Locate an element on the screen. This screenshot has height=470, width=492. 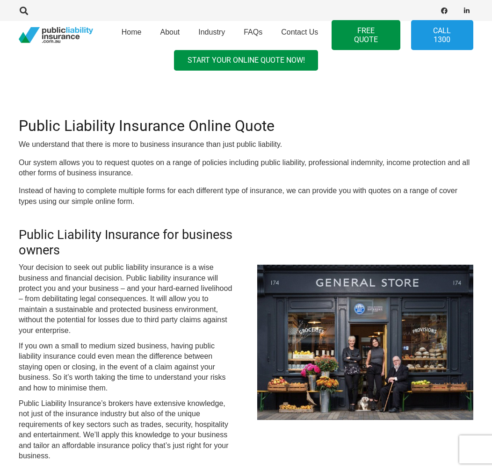
a: LinkedIn is located at coordinates (467, 11).